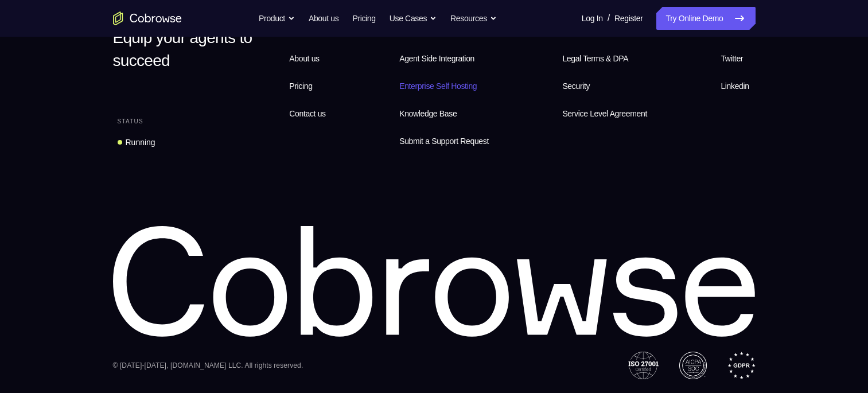  I want to click on span: Twitter, so click(732, 58).